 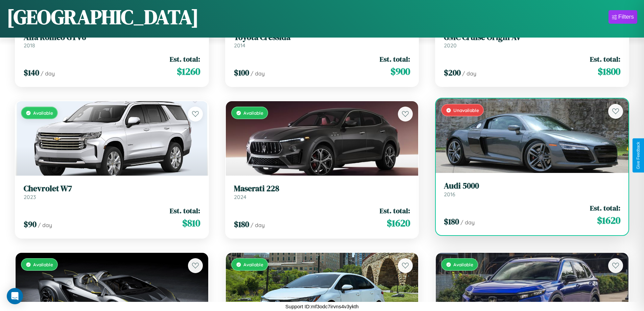 What do you see at coordinates (188, 71) in the screenshot?
I see `span: $ 1260` at bounding box center [188, 71].